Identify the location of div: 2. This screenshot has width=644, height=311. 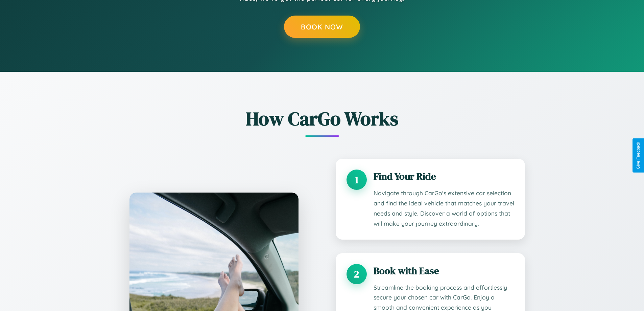
(357, 274).